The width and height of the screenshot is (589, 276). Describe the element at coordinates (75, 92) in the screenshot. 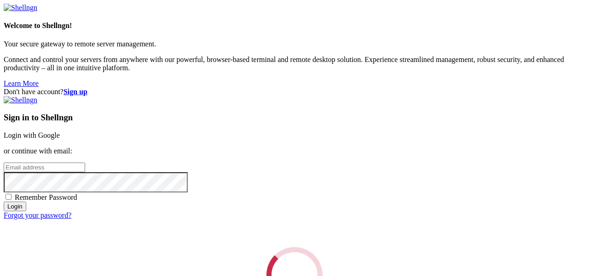

I see `a: Sign up` at that location.